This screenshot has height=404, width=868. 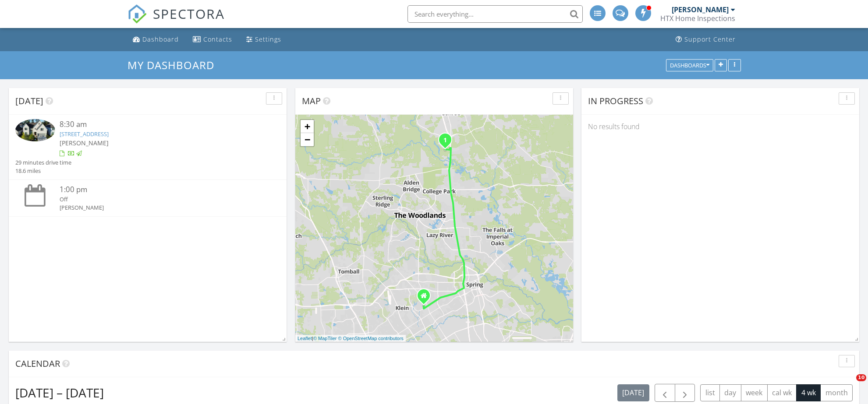 I want to click on input: Search everything..., so click(x=495, y=14).